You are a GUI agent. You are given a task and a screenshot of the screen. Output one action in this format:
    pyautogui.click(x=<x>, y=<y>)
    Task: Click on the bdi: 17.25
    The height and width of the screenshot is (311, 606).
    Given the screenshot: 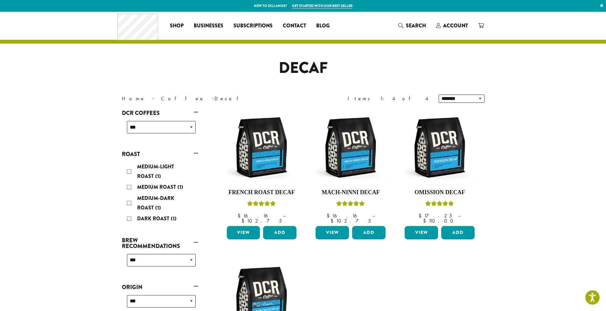 What is the action you would take?
    pyautogui.click(x=435, y=215)
    